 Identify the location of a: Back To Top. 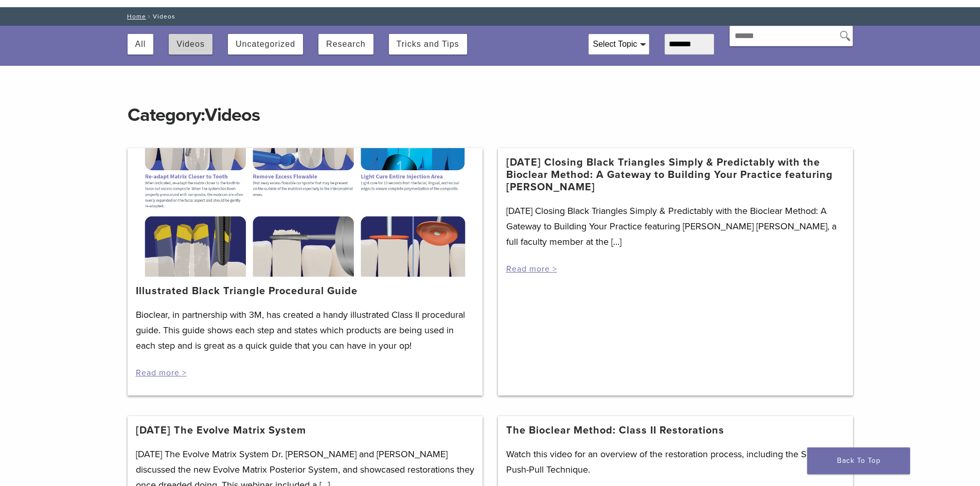
(858, 461).